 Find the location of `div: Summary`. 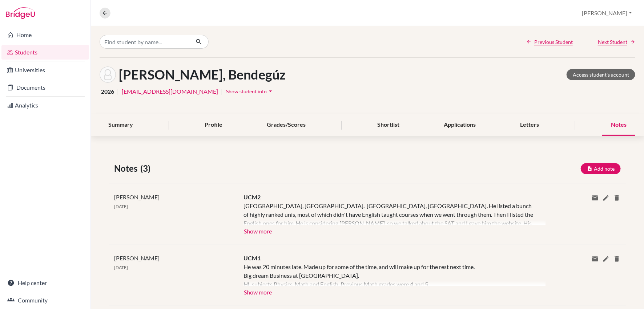

div: Summary is located at coordinates (121, 125).